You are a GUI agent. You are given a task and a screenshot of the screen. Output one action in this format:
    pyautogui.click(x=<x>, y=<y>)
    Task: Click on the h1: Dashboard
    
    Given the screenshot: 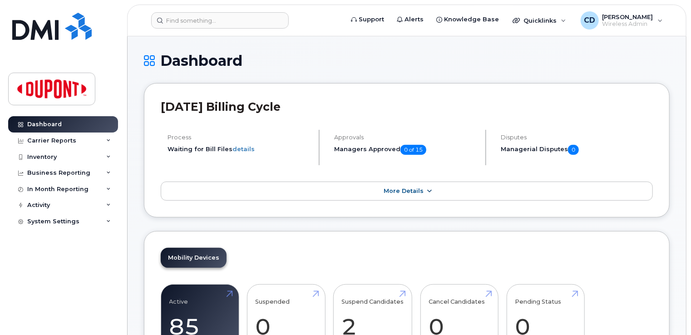 What is the action you would take?
    pyautogui.click(x=407, y=60)
    